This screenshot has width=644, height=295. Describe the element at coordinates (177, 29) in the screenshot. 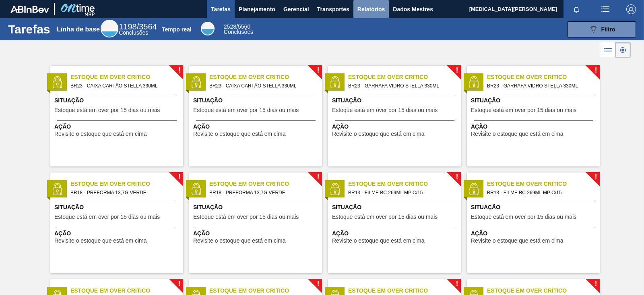

I see `font: Tempo real` at that location.